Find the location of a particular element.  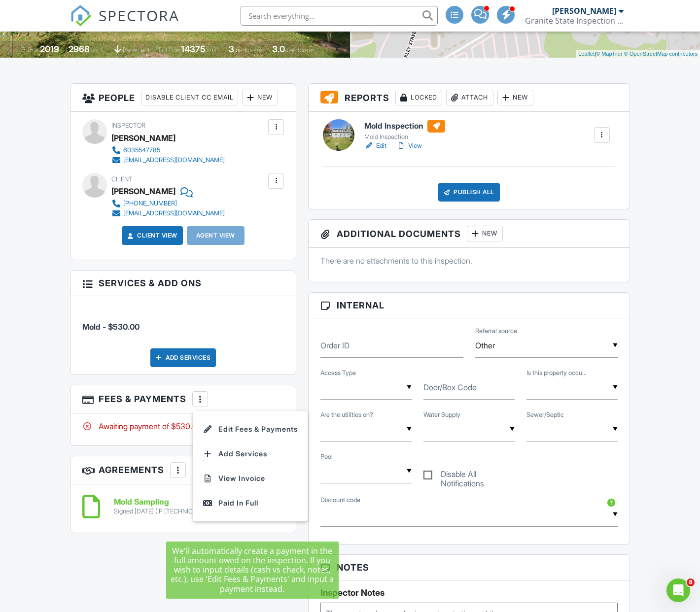

div: 14375 is located at coordinates (193, 49).